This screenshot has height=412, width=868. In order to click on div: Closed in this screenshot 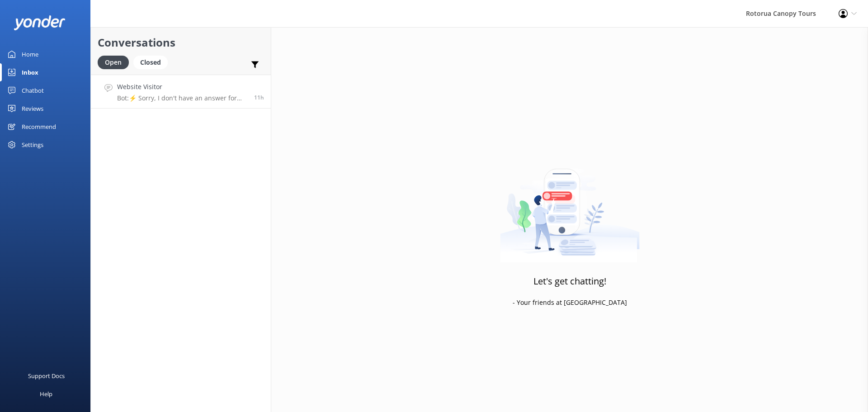, I will do `click(151, 62)`.